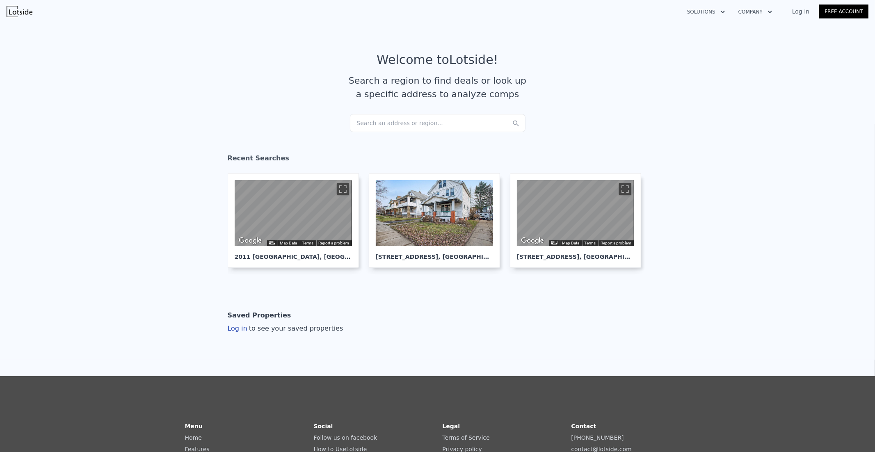  Describe the element at coordinates (466, 438) in the screenshot. I see `a: Terms of Service` at that location.